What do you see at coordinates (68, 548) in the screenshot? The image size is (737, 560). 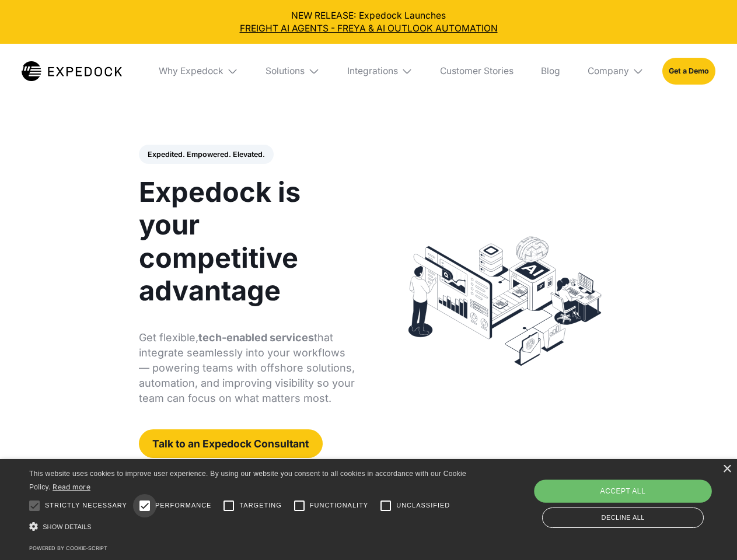 I see `a: Powered by cookie-script` at bounding box center [68, 548].